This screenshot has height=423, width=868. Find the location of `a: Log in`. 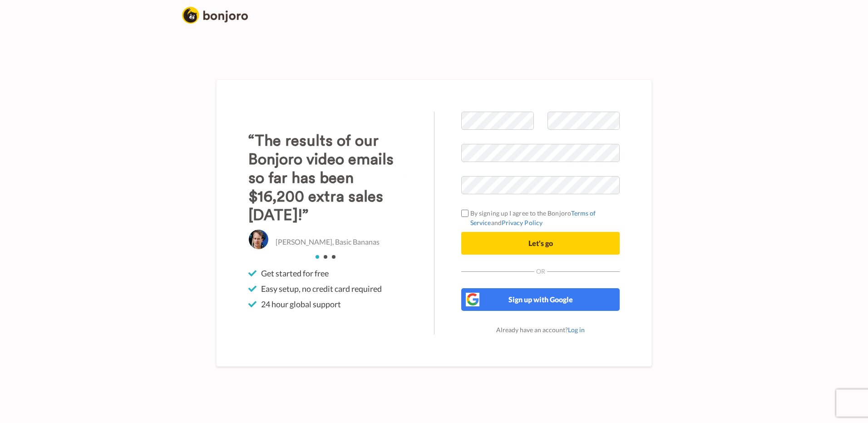

a: Log in is located at coordinates (576, 329).